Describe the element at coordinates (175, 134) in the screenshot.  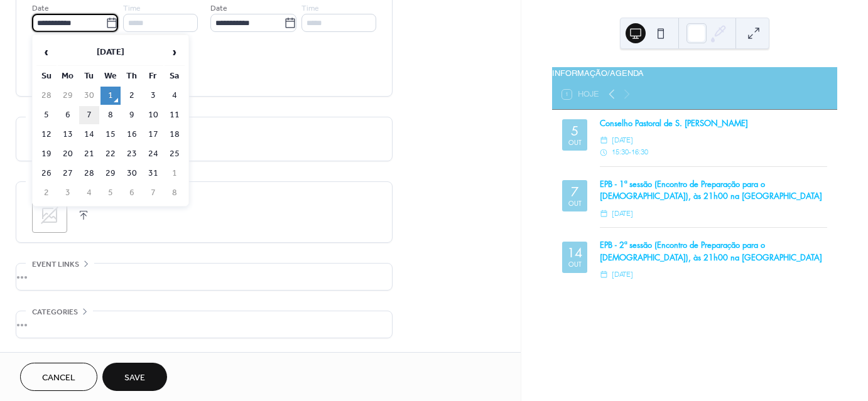
I see `td: 18` at that location.